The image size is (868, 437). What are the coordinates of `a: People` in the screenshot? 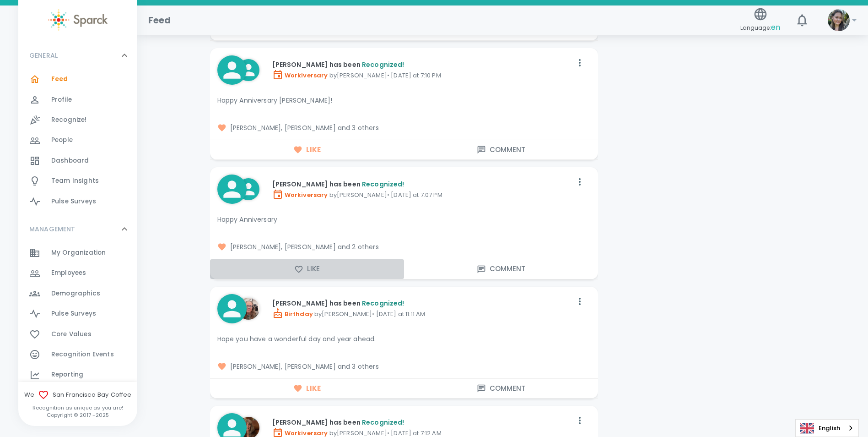 It's located at (77, 140).